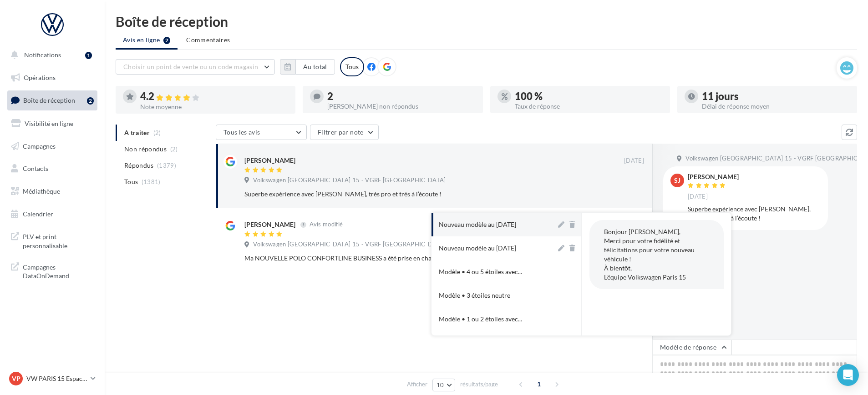 The image size is (868, 395). Describe the element at coordinates (479, 385) in the screenshot. I see `span: résultats/page` at that location.